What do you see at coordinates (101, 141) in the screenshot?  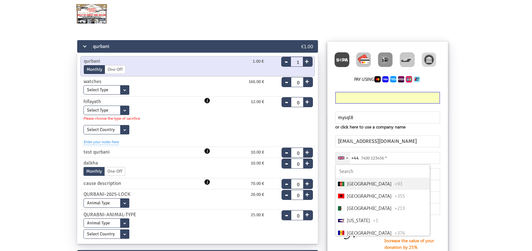 I see `a: Enter your notes here` at bounding box center [101, 141].